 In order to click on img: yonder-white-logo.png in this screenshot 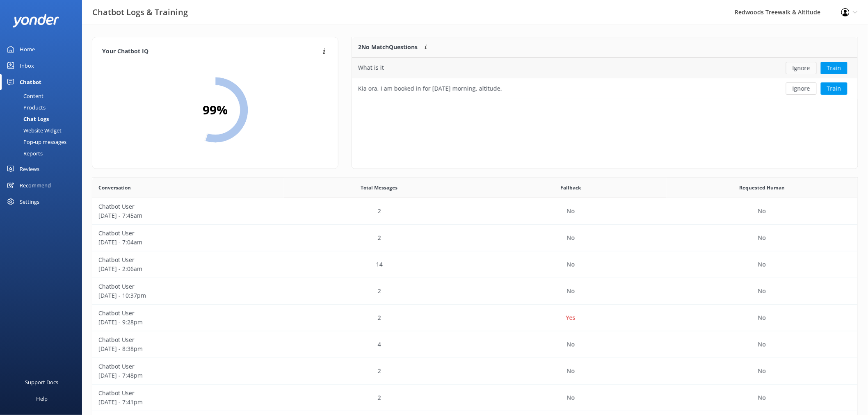, I will do `click(36, 21)`.